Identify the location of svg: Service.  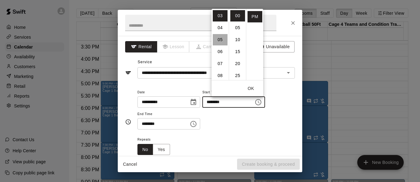
(128, 73).